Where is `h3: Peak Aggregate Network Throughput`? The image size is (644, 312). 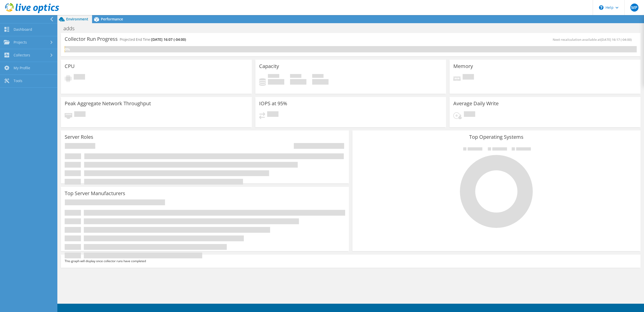 h3: Peak Aggregate Network Throughput is located at coordinates (108, 104).